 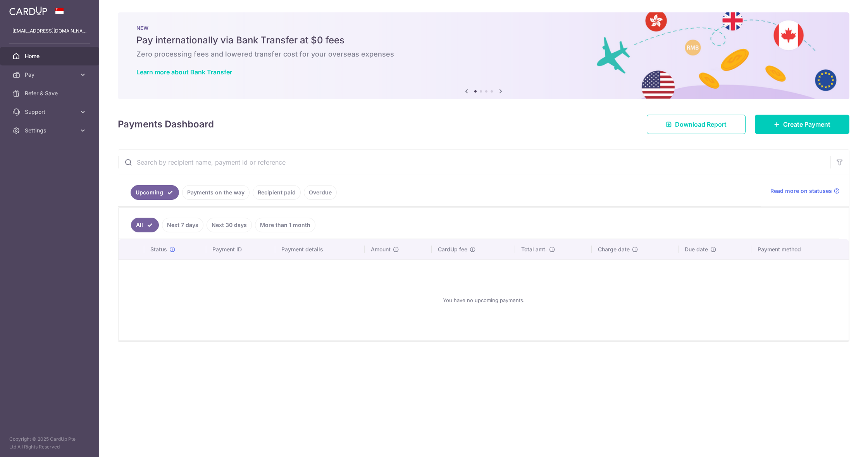 What do you see at coordinates (51, 93) in the screenshot?
I see `span: Refer & Save` at bounding box center [51, 93].